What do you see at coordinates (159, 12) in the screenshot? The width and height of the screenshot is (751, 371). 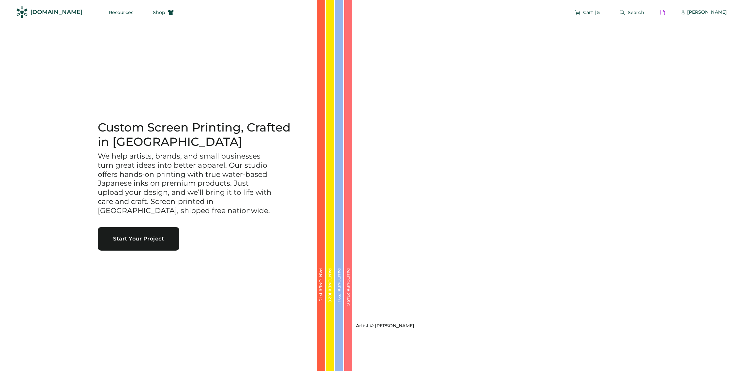 I see `span: Shop` at bounding box center [159, 12].